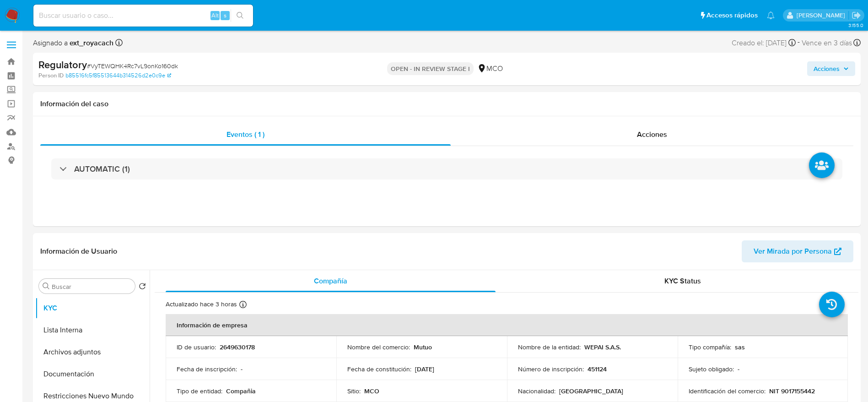  Describe the element at coordinates (711, 369) in the screenshot. I see `p: Sujeto obligado :` at that location.